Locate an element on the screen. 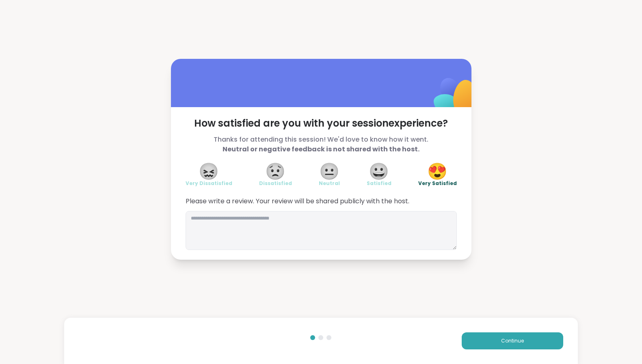  img: ShareWell Logomark is located at coordinates (455, 97).